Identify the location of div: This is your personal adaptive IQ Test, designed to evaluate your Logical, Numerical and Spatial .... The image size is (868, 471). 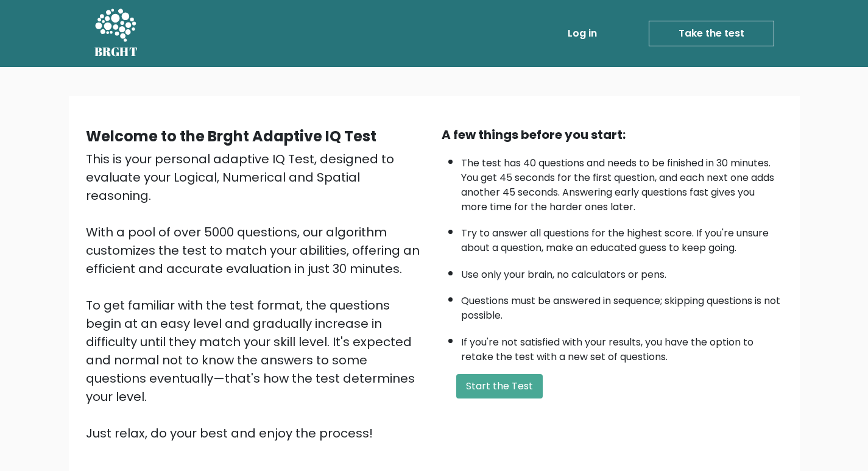
(256, 296).